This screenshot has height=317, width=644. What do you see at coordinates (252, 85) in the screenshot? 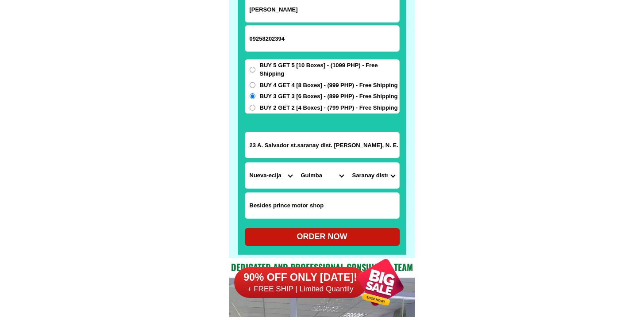
I see `input: BUY 4 GET 4 [8 Boxes] - (999 PHP) - Free Shipping` at bounding box center [252, 85].